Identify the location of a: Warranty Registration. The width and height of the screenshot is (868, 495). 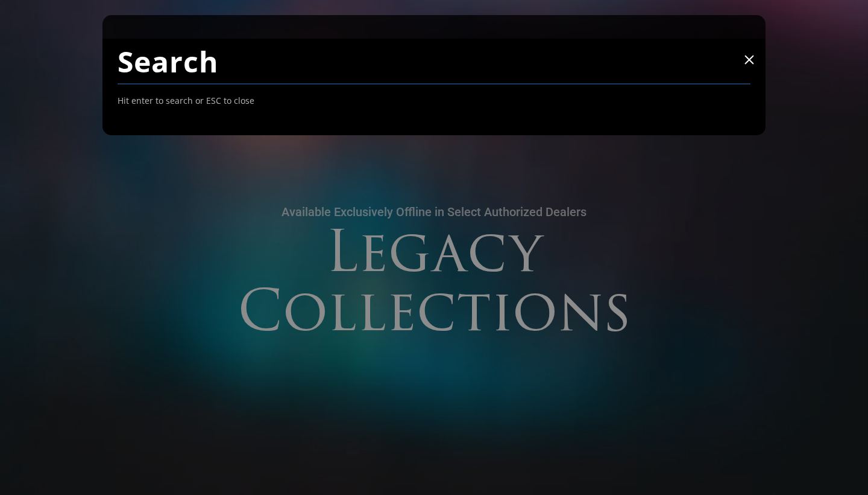
(705, 81).